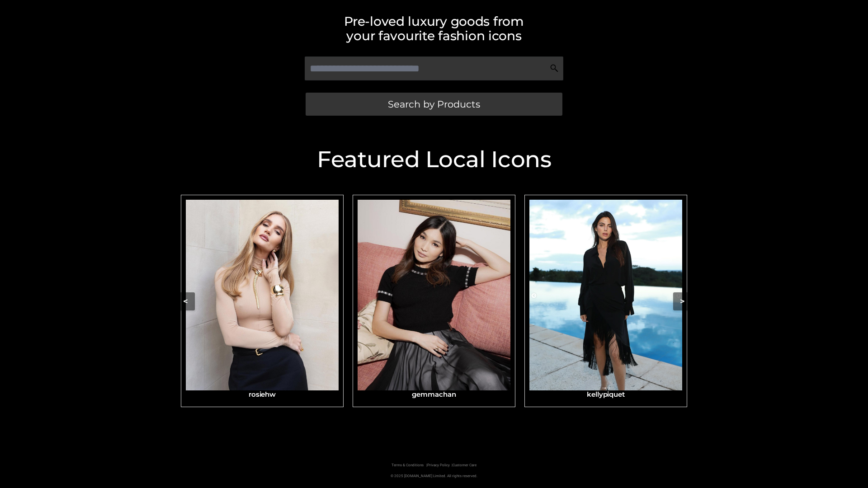 This screenshot has height=488, width=868. I want to click on img: rosiehw, so click(262, 295).